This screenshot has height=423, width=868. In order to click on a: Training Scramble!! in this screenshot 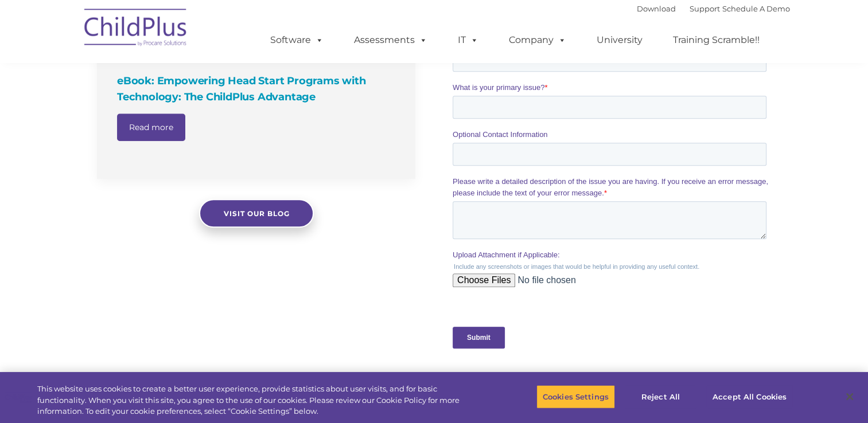, I will do `click(716, 40)`.